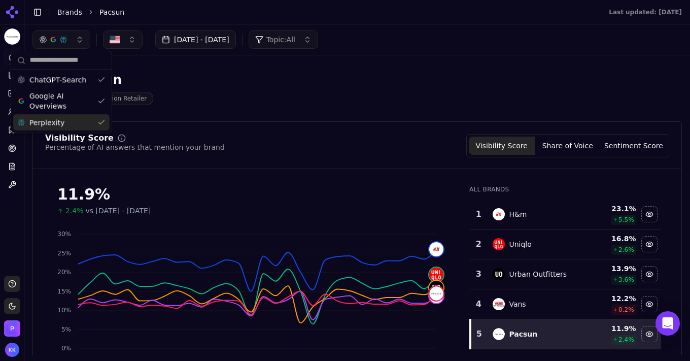  What do you see at coordinates (499, 304) in the screenshot?
I see `img: vans` at bounding box center [499, 304].